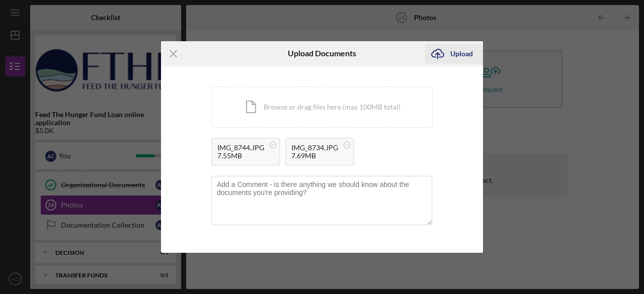 Image resolution: width=644 pixels, height=294 pixels. What do you see at coordinates (240, 156) in the screenshot?
I see `div: 7.55MB` at bounding box center [240, 156].